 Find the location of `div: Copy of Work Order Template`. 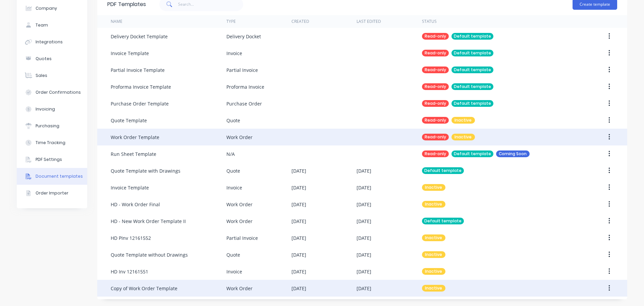

div: Copy of Work Order Template is located at coordinates (144, 288).